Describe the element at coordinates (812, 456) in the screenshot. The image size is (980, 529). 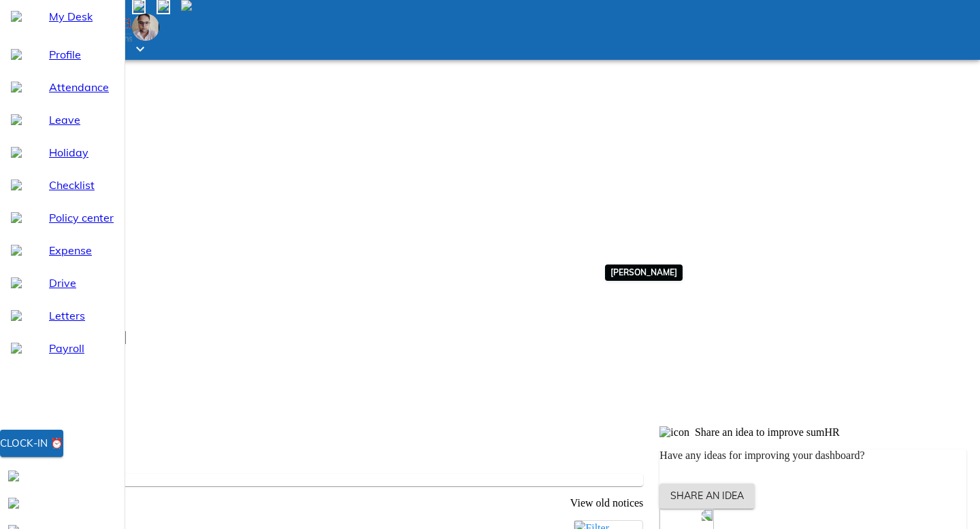
I see `p: Have any ideas for improving your dashboard?` at that location.